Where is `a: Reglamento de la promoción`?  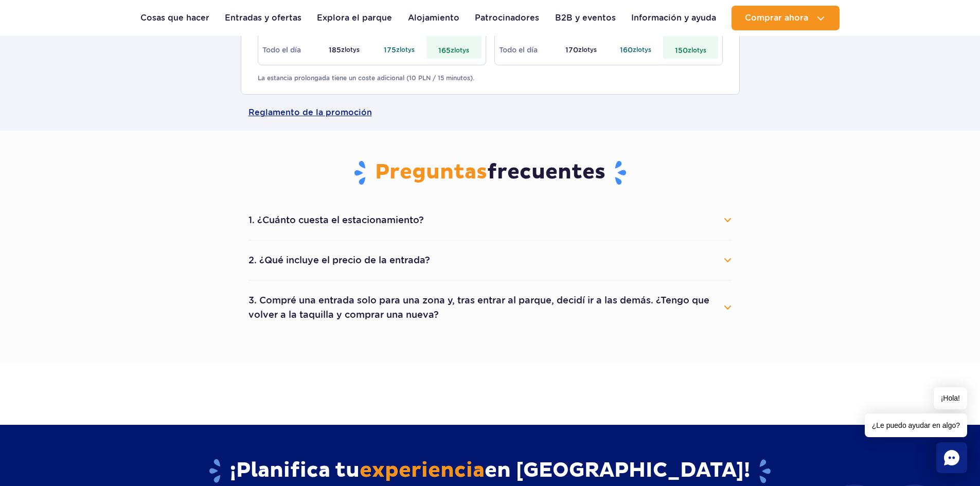
a: Reglamento de la promoción is located at coordinates (490, 112).